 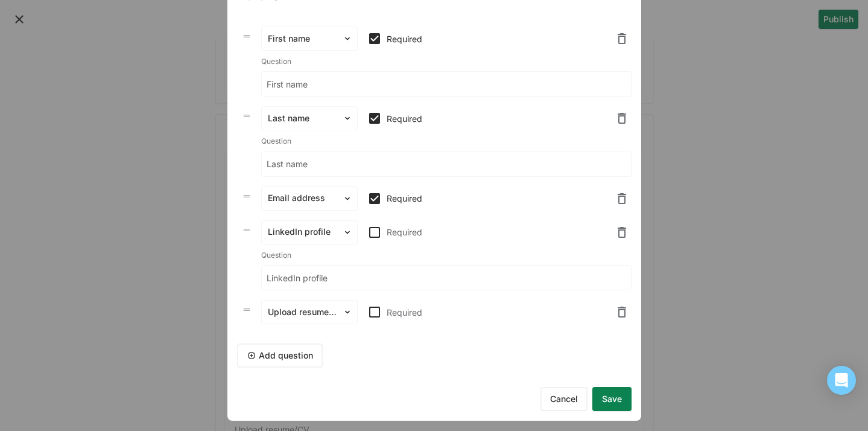 What do you see at coordinates (612, 399) in the screenshot?
I see `button: Save` at bounding box center [612, 399].